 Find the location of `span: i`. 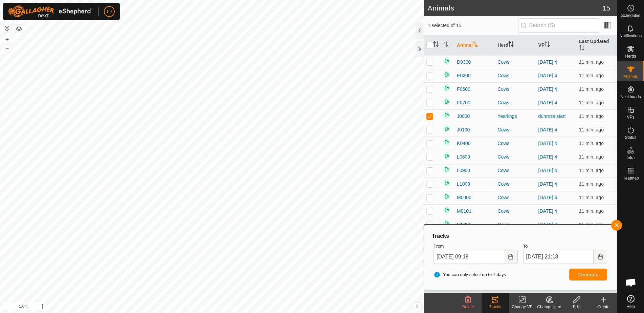

span: i is located at coordinates (417, 306).